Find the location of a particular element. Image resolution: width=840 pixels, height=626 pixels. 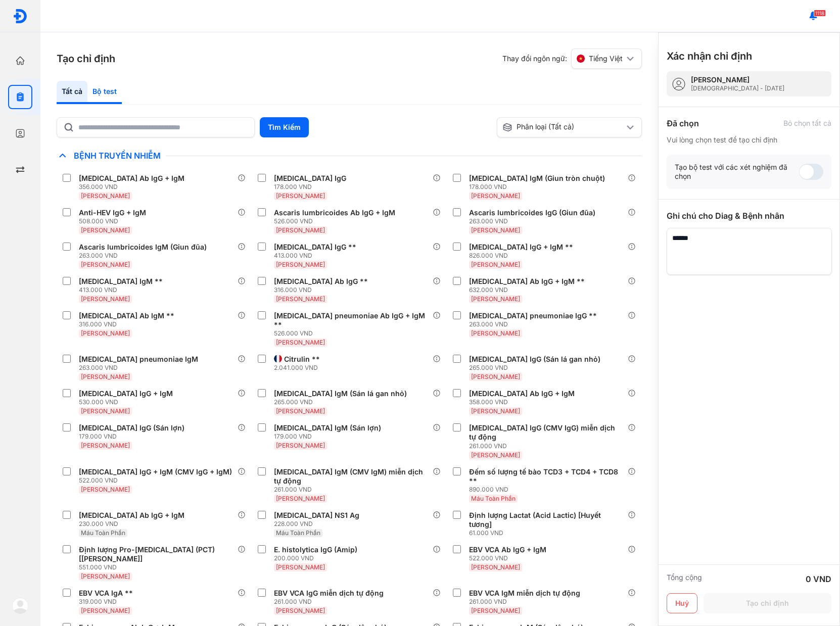

div: EBV VCA IgM miễn dịch tự động is located at coordinates (525, 593).